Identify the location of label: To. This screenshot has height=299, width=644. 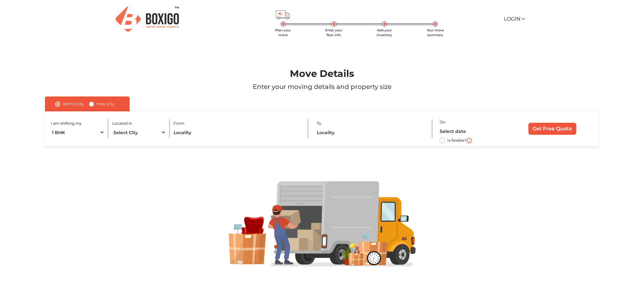
(319, 124).